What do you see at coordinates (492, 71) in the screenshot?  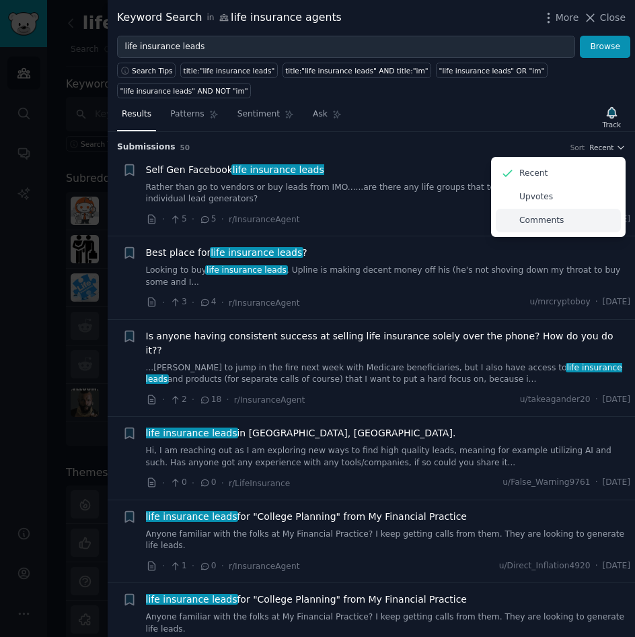 I see `div: "life insurance leads" OR "im"` at bounding box center [492, 71].